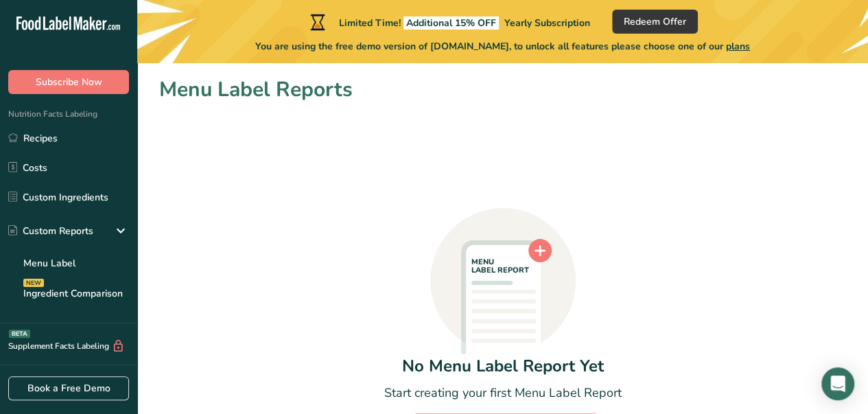 Image resolution: width=868 pixels, height=414 pixels. Describe the element at coordinates (738, 46) in the screenshot. I see `span: plans` at that location.